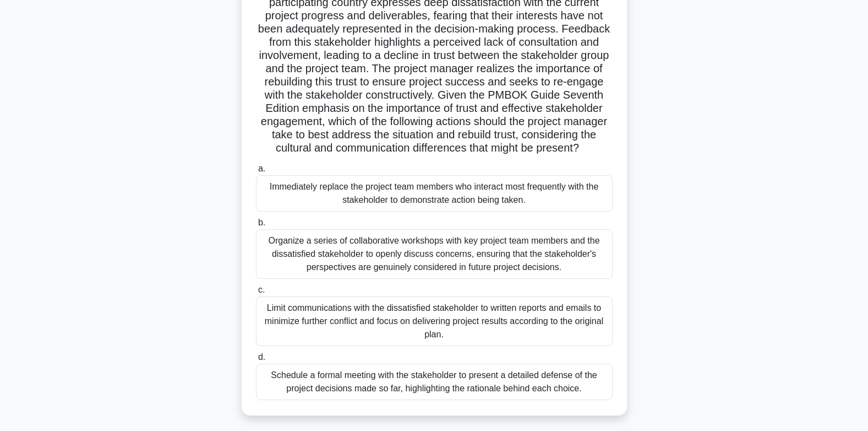 This screenshot has height=431, width=868. Describe the element at coordinates (261, 168) in the screenshot. I see `span: a.` at that location.